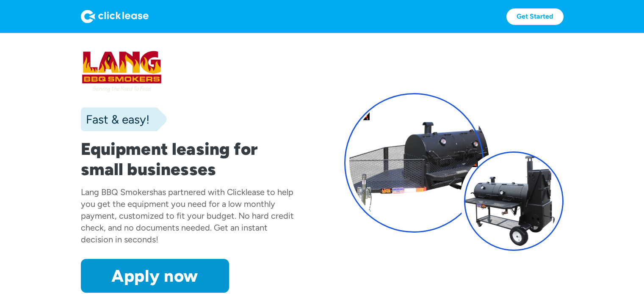 The height and width of the screenshot is (294, 644). Describe the element at coordinates (535, 17) in the screenshot. I see `a: Get Started` at that location.